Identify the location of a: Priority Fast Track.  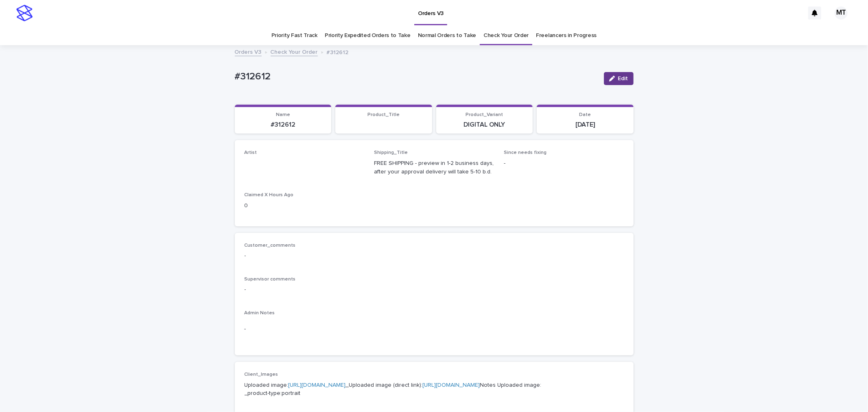
(294, 35).